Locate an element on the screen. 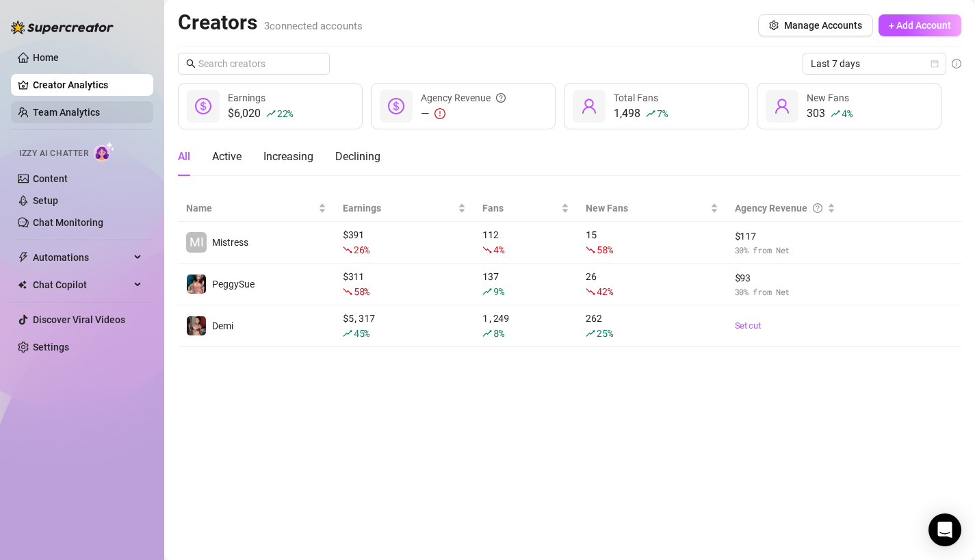 The height and width of the screenshot is (560, 975). span: 8 % is located at coordinates (498, 333).